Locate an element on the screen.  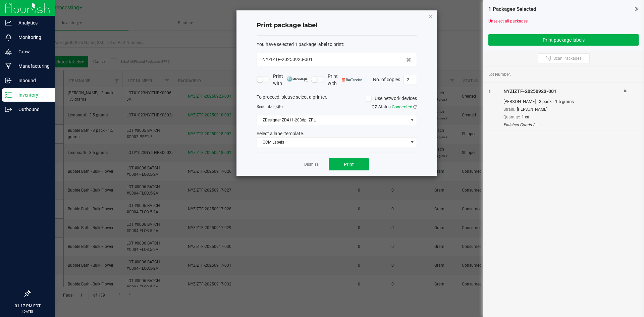
div: To proceed, please select a printer. is located at coordinates (337, 99).